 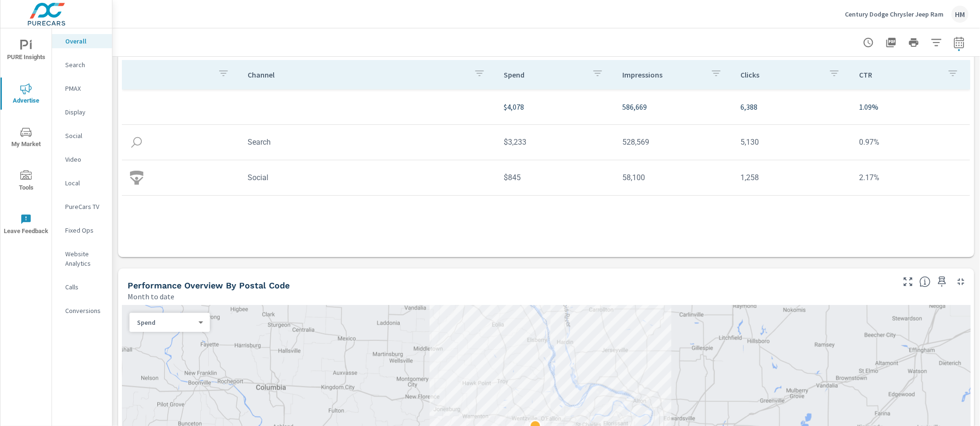 What do you see at coordinates (556, 142) in the screenshot?
I see `td: $3,233` at bounding box center [556, 142].